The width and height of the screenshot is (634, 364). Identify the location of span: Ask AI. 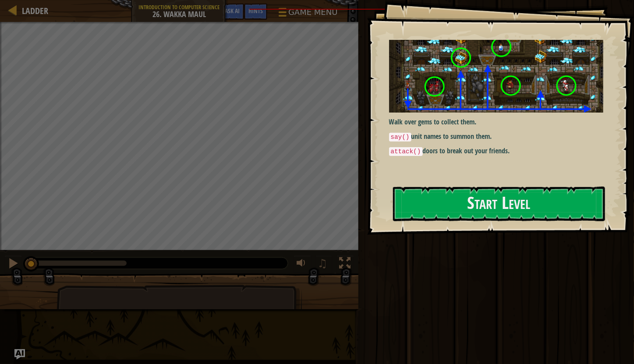
(232, 11).